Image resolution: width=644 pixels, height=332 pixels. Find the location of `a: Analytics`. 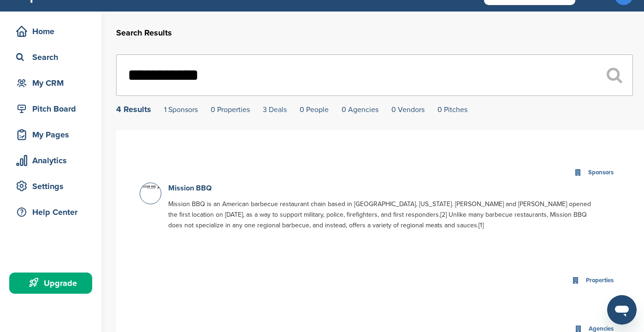

a: Analytics is located at coordinates (51, 161).